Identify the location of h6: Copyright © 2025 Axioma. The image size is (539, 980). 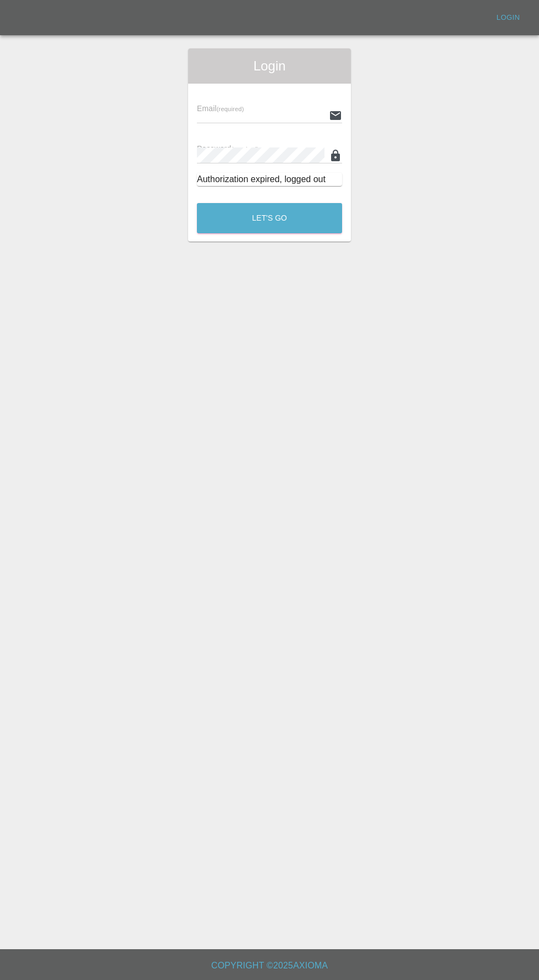
(269, 966).